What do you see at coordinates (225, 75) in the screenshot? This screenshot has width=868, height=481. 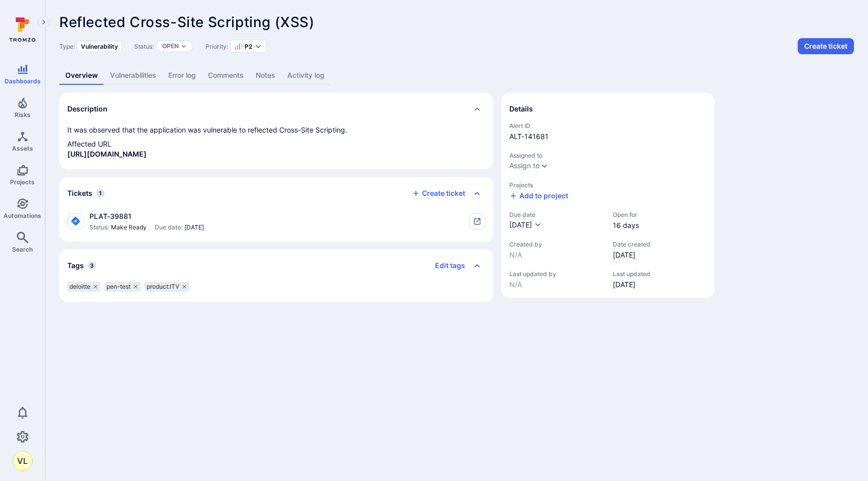 I see `a: Comments` at bounding box center [225, 75].